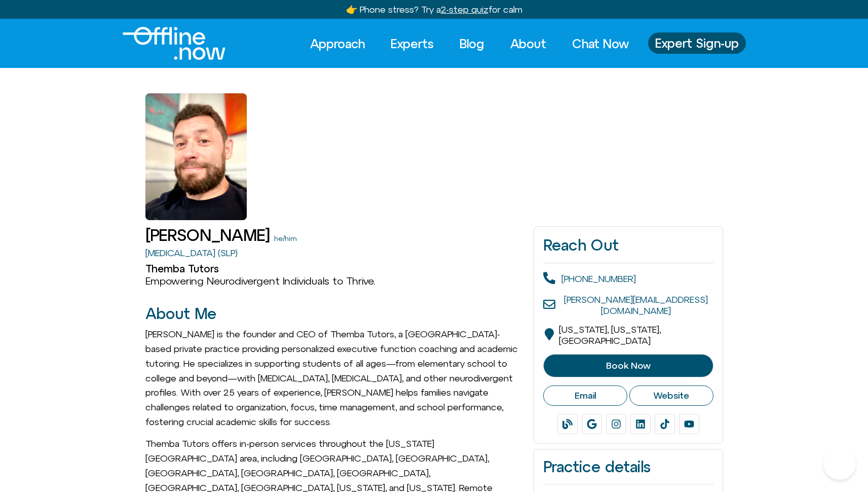  I want to click on h2: Themba Tutors, so click(334, 268).